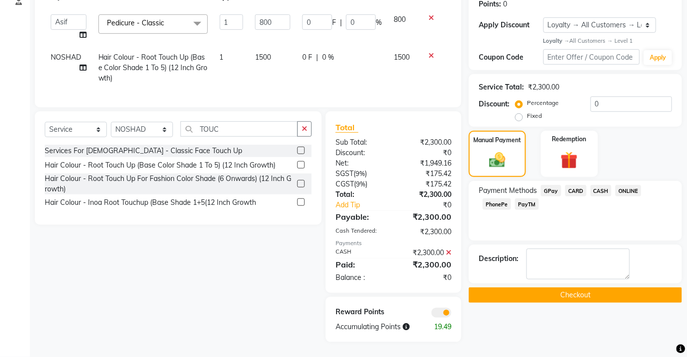 Image resolution: width=687 pixels, height=357 pixels. Describe the element at coordinates (160, 165) in the screenshot. I see `div: Hair Colour - Root Touch Up (Base Color Shade 1 To 5) (12 Inch Growth)` at that location.